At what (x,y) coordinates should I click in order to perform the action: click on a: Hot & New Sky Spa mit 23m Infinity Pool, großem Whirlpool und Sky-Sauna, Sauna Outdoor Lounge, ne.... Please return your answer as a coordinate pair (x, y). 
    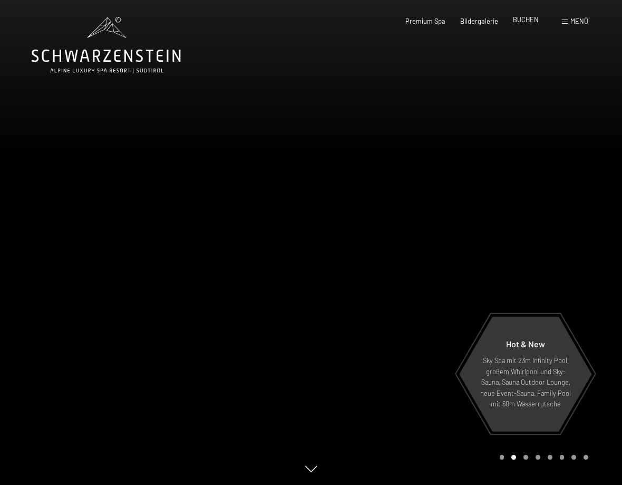
    Looking at the image, I should click on (526, 374).